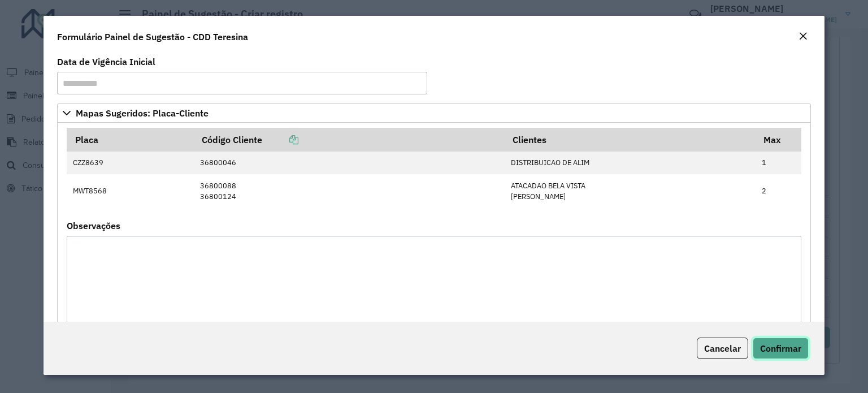 The width and height of the screenshot is (868, 393). I want to click on th: Código Cliente, so click(349, 140).